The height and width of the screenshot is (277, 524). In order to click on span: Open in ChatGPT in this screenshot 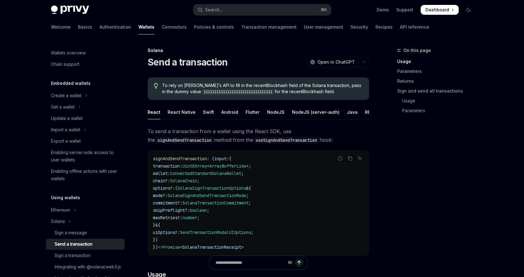, I will do `click(336, 62)`.